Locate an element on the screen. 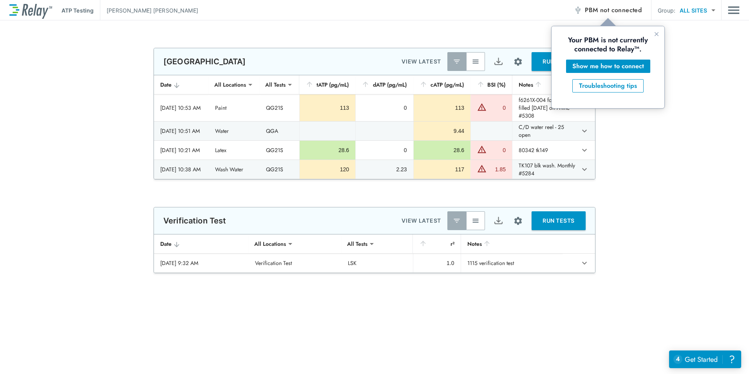 The width and height of the screenshot is (749, 374). div: Get Started is located at coordinates (32, 9).